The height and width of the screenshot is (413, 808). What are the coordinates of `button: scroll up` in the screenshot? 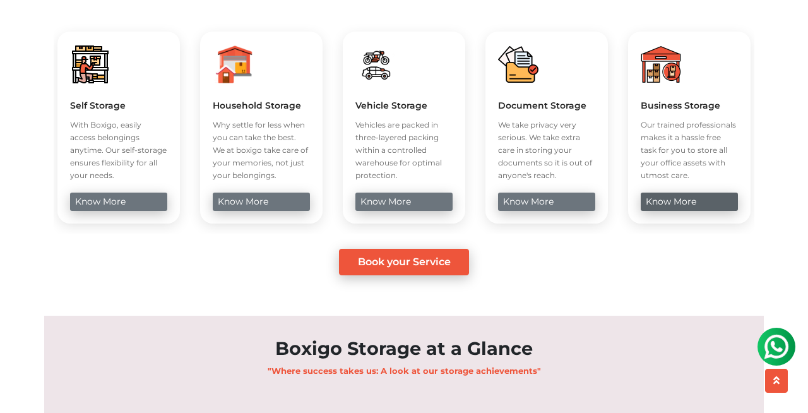 It's located at (776, 381).